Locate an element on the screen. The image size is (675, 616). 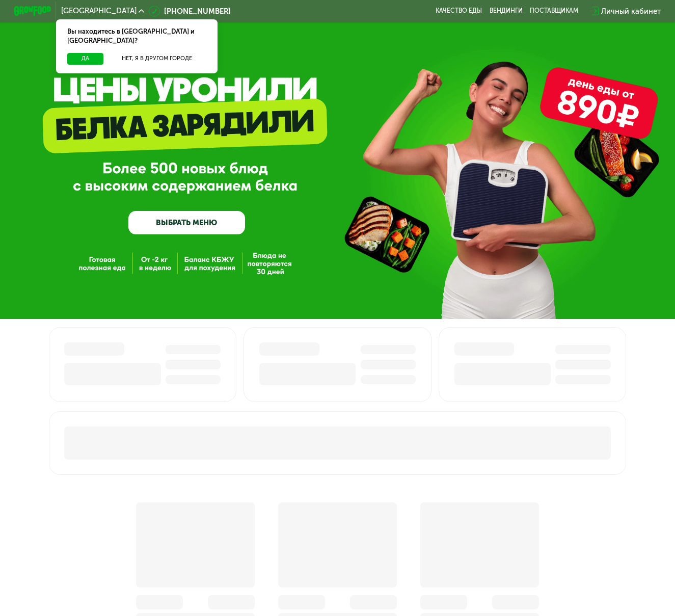
a: Вендинги is located at coordinates (506, 11).